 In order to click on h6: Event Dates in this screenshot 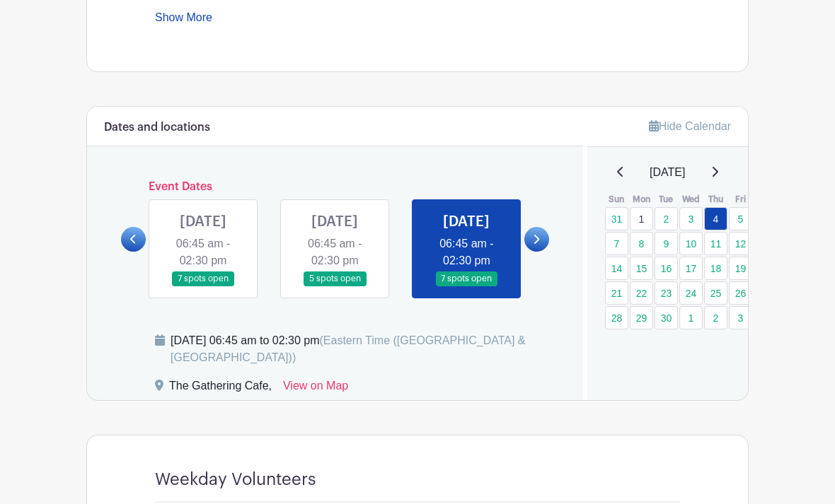, I will do `click(335, 187)`.